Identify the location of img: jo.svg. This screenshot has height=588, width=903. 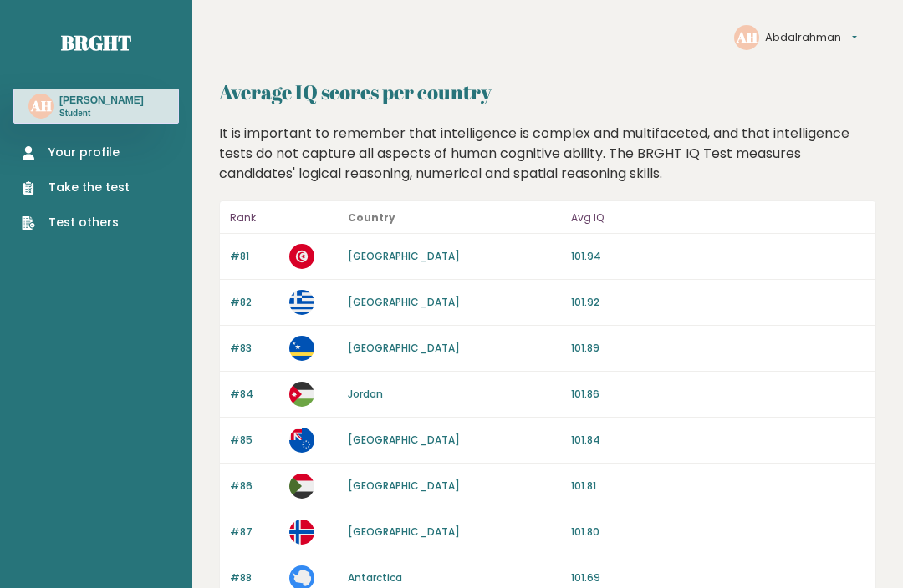
(302, 394).